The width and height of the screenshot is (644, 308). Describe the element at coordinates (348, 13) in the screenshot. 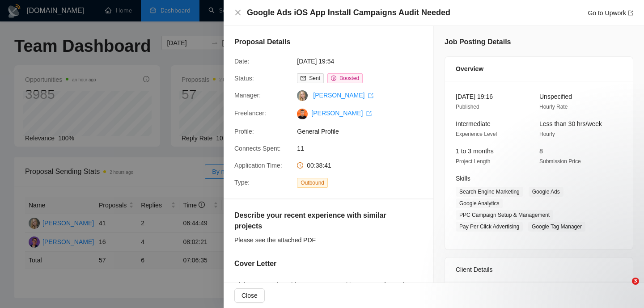

I see `h4: Google Ads iOS App Install Campaigns Audit Needed` at that location.